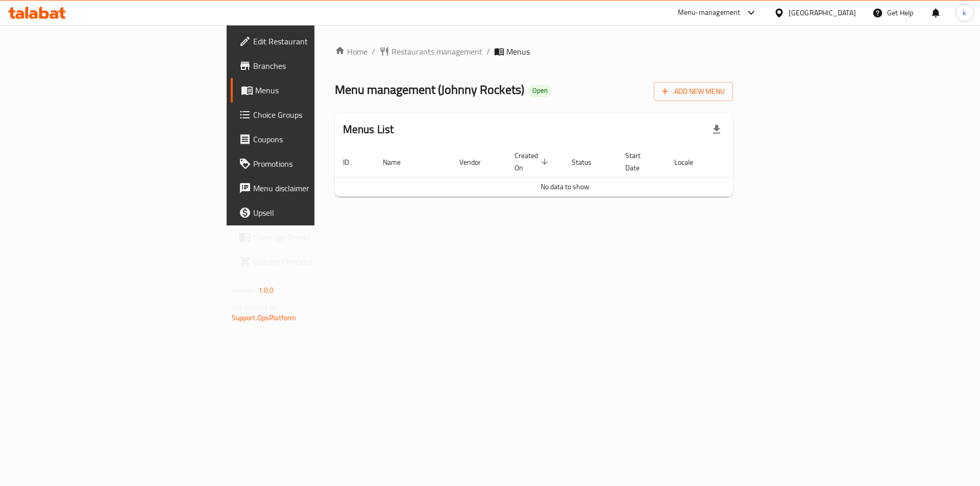 This screenshot has width=980, height=486. I want to click on a: Menus, so click(310, 90).